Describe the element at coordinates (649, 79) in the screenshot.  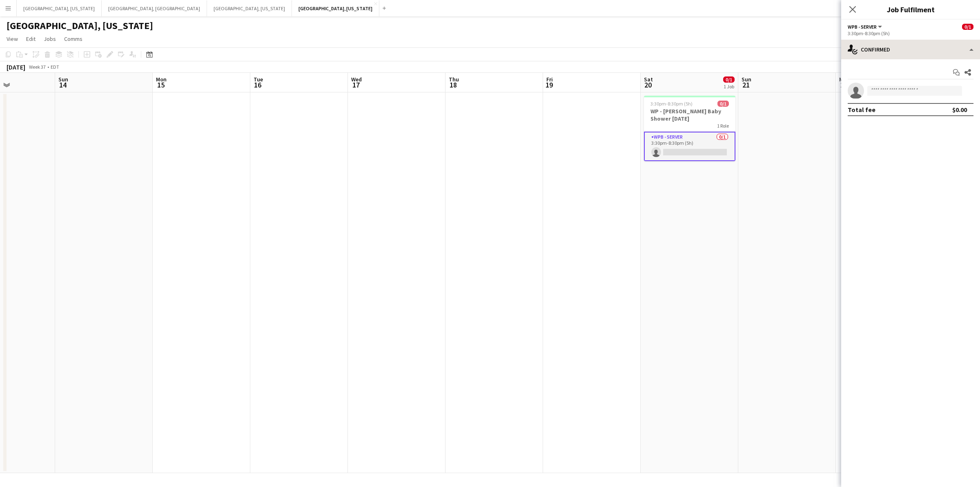
I see `span: Sat` at that location.